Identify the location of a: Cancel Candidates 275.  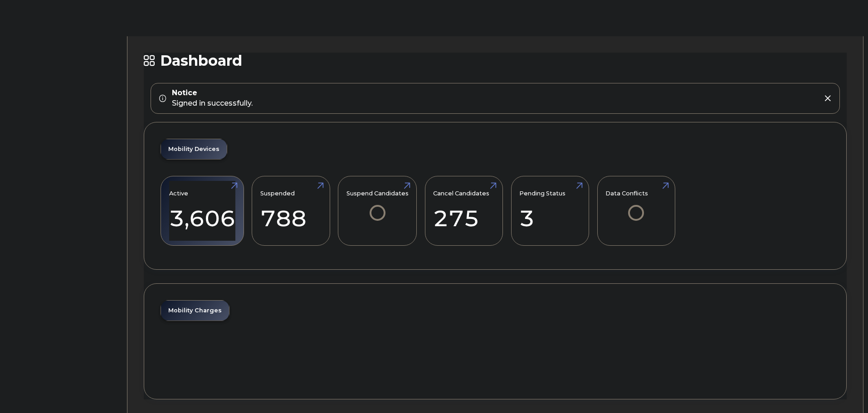
(464, 211).